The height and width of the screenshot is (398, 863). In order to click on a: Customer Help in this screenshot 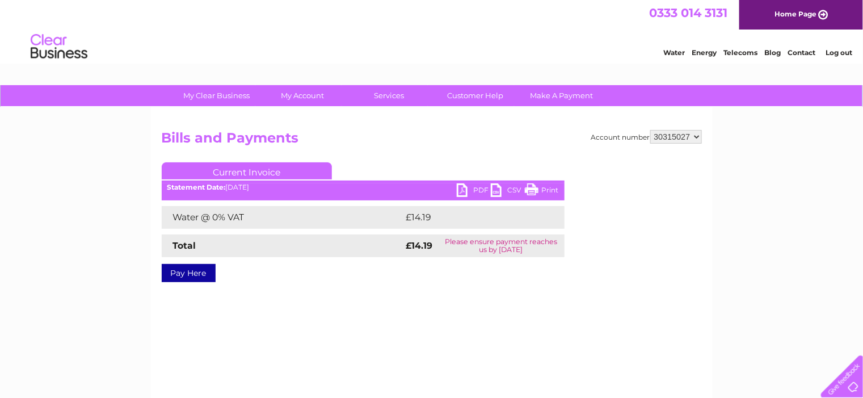, I will do `click(475, 95)`.